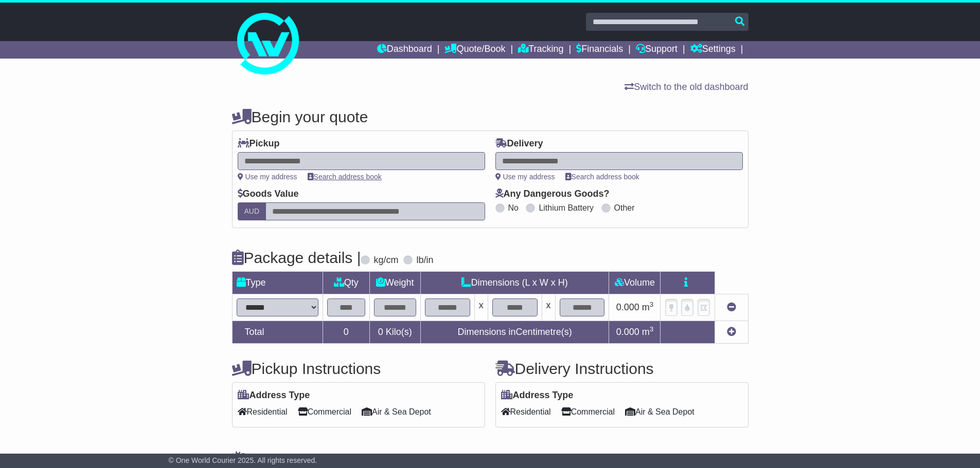 The image size is (980, 468). I want to click on label: Other, so click(625, 207).